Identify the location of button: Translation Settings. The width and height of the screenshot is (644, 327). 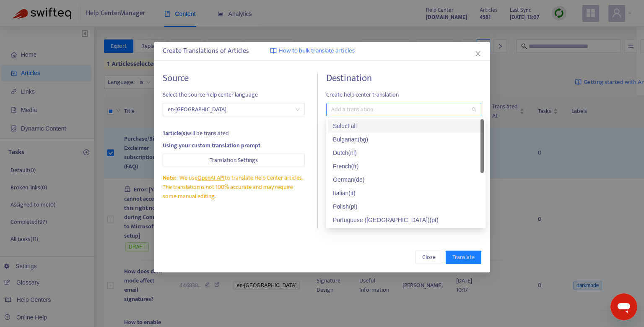
(234, 160).